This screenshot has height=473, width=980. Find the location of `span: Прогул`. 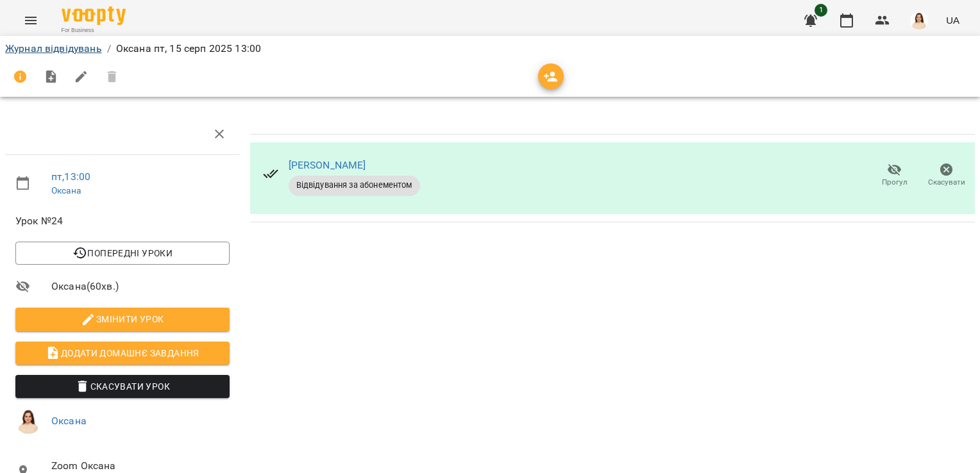

span: Прогул is located at coordinates (895, 182).